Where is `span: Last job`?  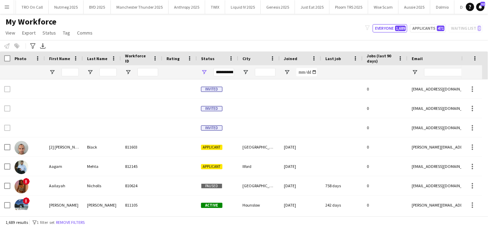
span: Last job is located at coordinates (333, 58).